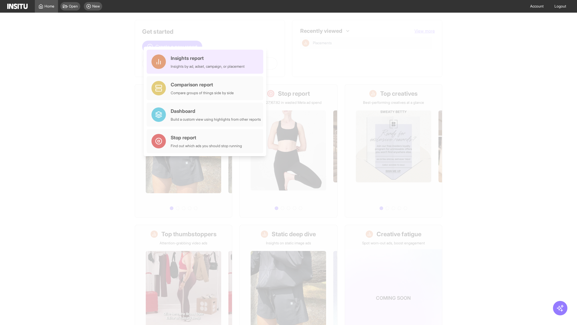  What do you see at coordinates (208, 66) in the screenshot?
I see `div: Insights by ad, adset, campaign, or placement` at bounding box center [208, 66].